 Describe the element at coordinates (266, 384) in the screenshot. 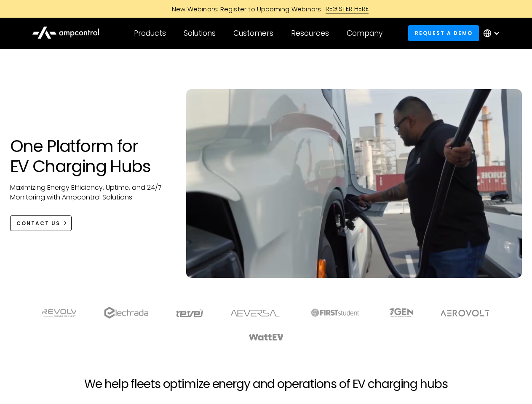

I see `h2: We help fleets optimize energy and operations of EV charging hubs` at that location.